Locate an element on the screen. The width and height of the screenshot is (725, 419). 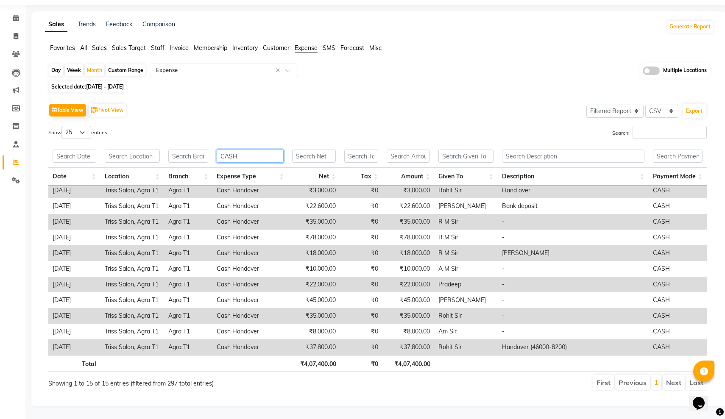
button: Table View is located at coordinates (67, 110).